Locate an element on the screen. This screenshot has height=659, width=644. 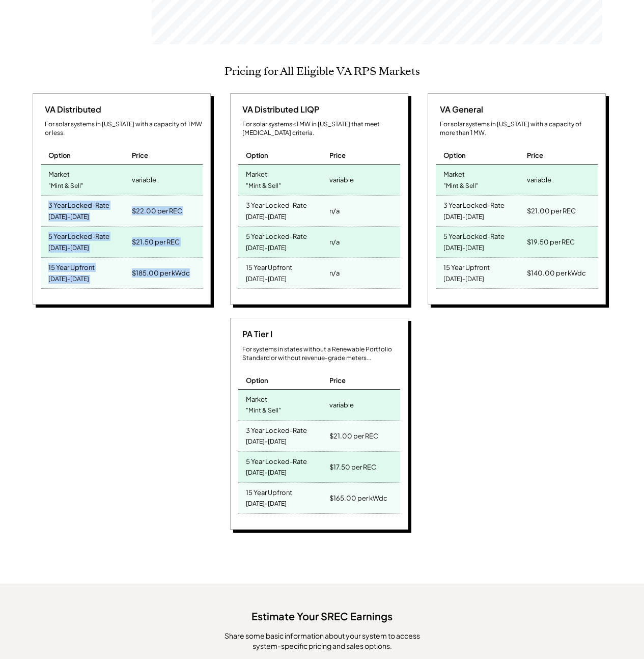
h2: Pricing for All Eligible VA RPS Markets is located at coordinates (322, 72).